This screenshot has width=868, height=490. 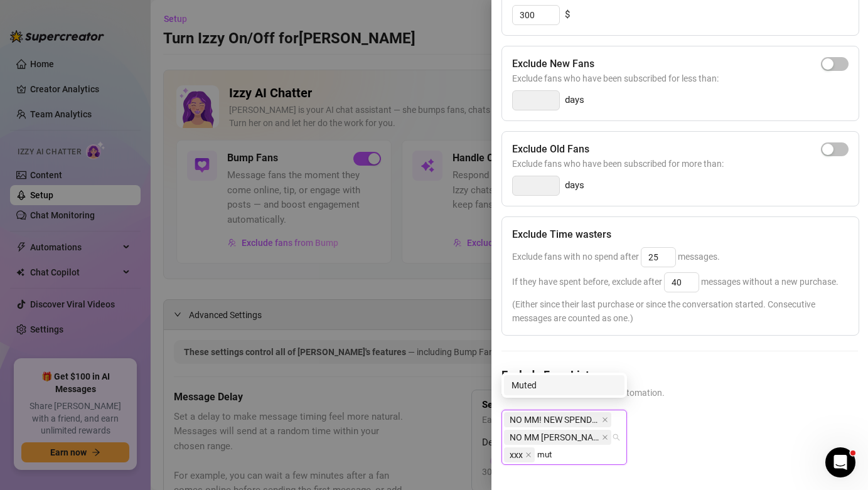 I want to click on span: Select lists to exclude from AI automation., so click(x=680, y=393).